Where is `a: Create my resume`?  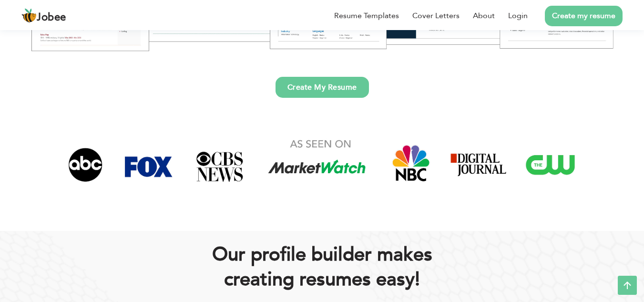 a: Create my resume is located at coordinates (584, 16).